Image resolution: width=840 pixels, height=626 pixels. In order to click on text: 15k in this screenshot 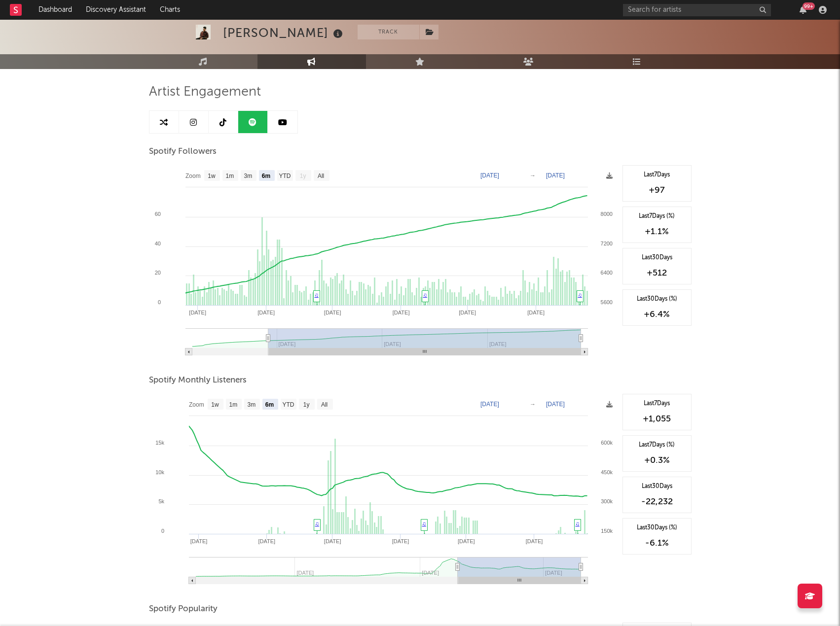, I will do `click(160, 443)`.